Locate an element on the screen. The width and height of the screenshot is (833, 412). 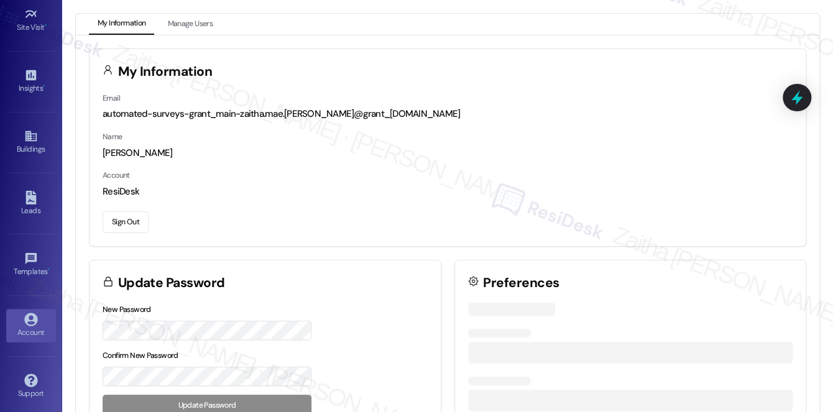
a: Buildings is located at coordinates (31, 142).